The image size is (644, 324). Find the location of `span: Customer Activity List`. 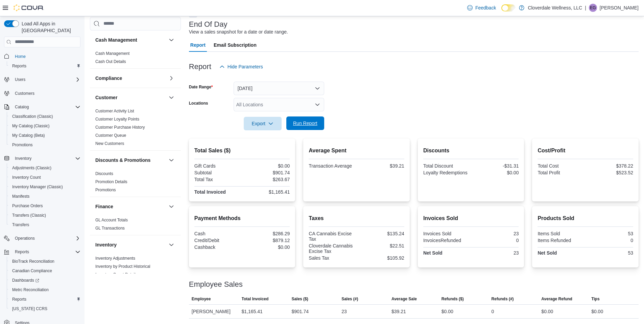

span: Customer Activity List is located at coordinates (115, 111).